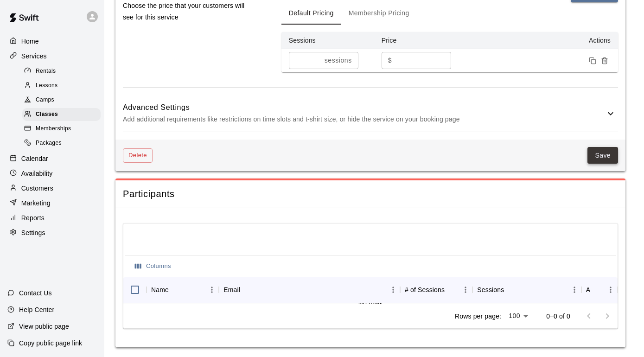  What do you see at coordinates (52, 56) in the screenshot?
I see `div: Services` at bounding box center [52, 56].